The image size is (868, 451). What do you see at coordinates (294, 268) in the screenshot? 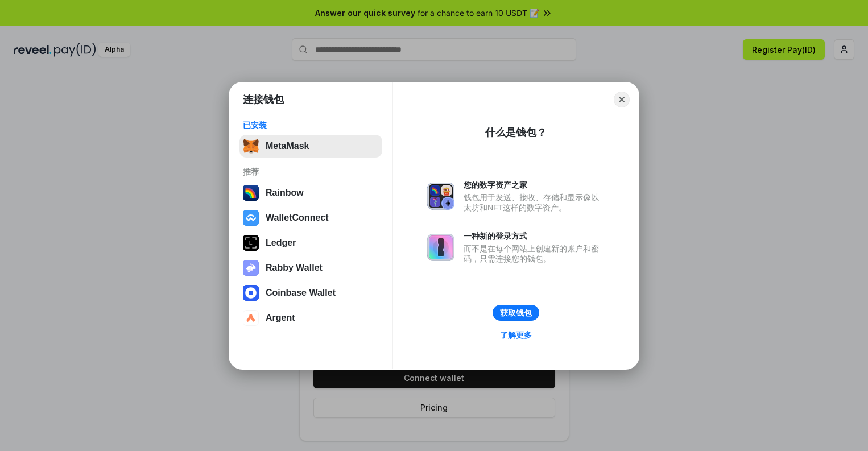
I see `div: Rabby Wallet` at bounding box center [294, 268].